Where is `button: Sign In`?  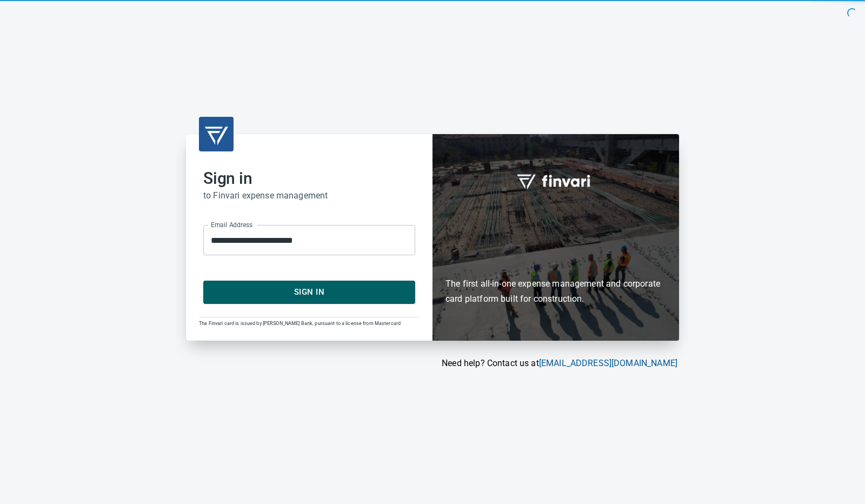
button: Sign In is located at coordinates (309, 292).